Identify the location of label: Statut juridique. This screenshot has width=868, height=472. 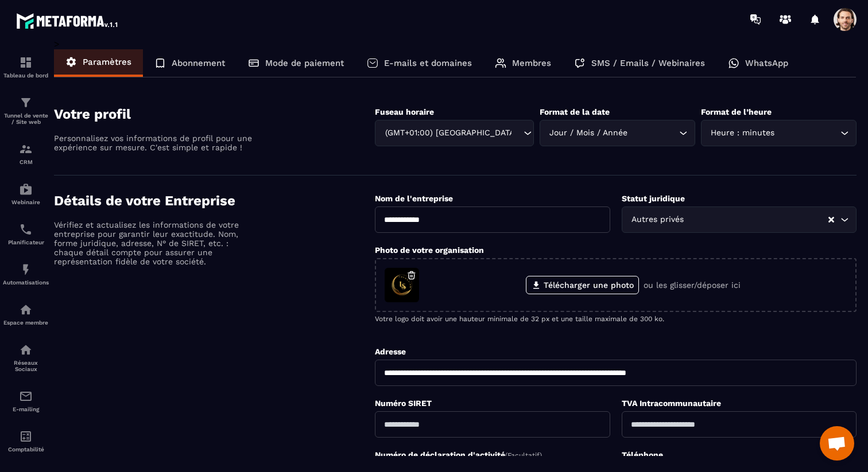
(653, 199).